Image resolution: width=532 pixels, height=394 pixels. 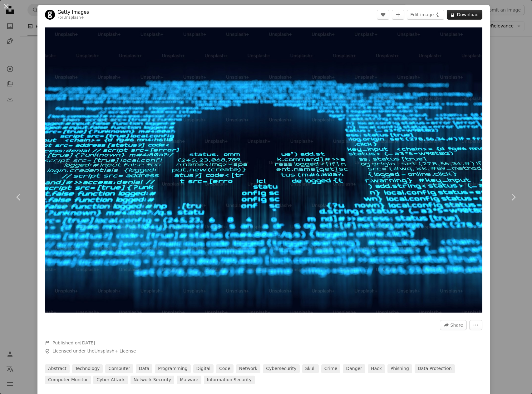 What do you see at coordinates (144, 369) in the screenshot?
I see `a: data` at bounding box center [144, 369].